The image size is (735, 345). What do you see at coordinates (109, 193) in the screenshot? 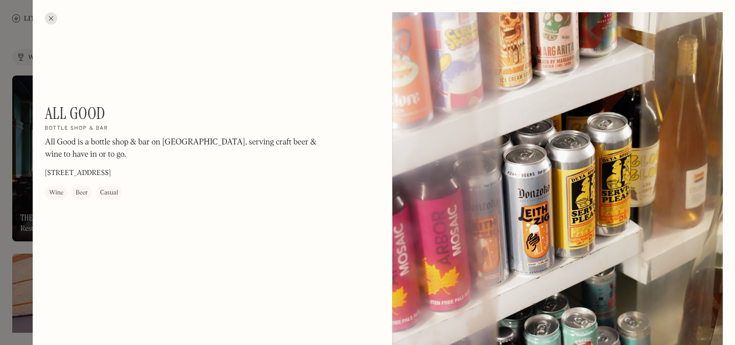
I see `div: Casual` at bounding box center [109, 193].